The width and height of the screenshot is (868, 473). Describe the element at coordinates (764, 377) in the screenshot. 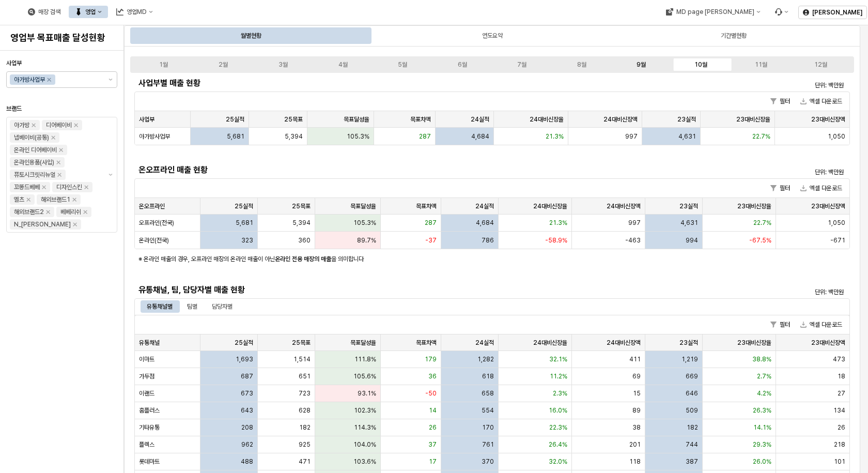

I see `span: 2.7%` at that location.